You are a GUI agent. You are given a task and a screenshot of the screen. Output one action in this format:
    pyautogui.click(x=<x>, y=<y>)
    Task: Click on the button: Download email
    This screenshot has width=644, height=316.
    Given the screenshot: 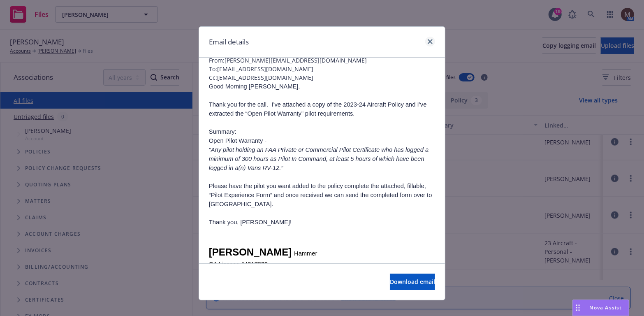 What is the action you would take?
    pyautogui.click(x=413, y=282)
    